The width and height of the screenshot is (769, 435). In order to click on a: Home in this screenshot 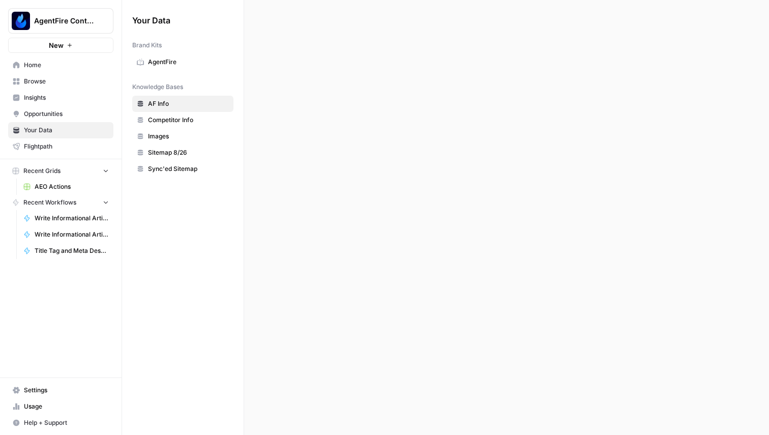, I will do `click(61, 65)`.